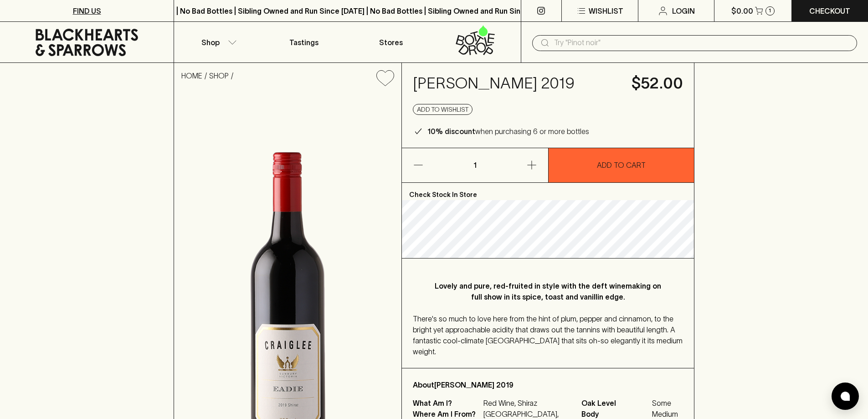  Describe the element at coordinates (621, 165) in the screenshot. I see `button: ADD TO CART` at that location.